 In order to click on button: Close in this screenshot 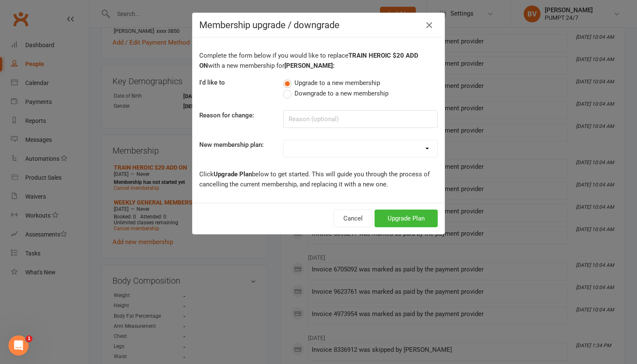, I will do `click(429, 25)`.